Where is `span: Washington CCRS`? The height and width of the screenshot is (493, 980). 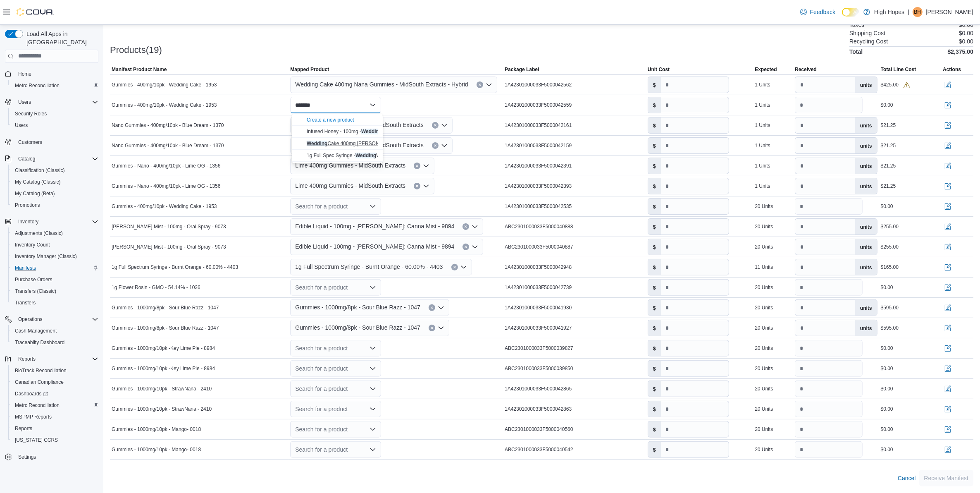
span: Washington CCRS is located at coordinates (55, 440).